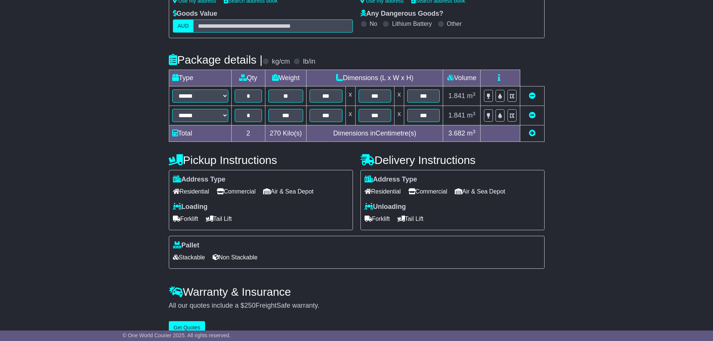  What do you see at coordinates (216, 60) in the screenshot?
I see `h4: Package details |` at bounding box center [216, 60].